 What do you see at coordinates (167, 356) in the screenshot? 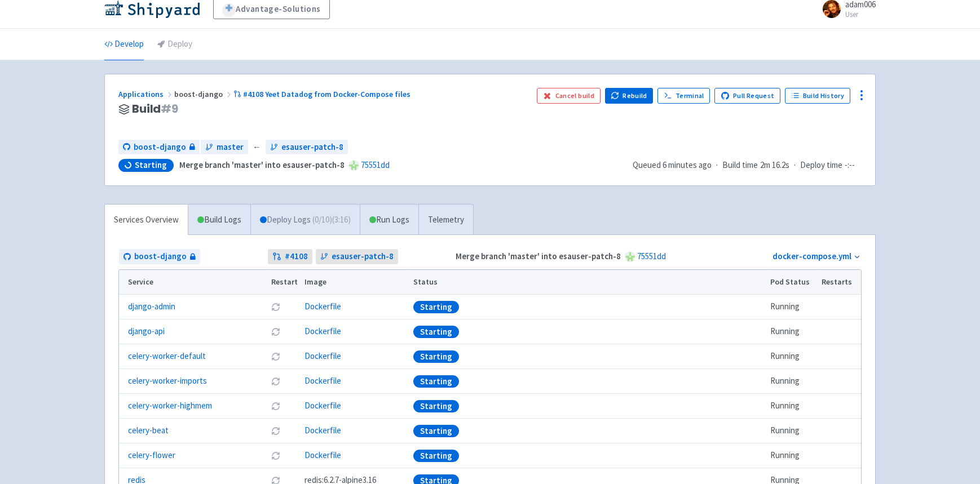
I see `a: celery-worker-default` at bounding box center [167, 356].